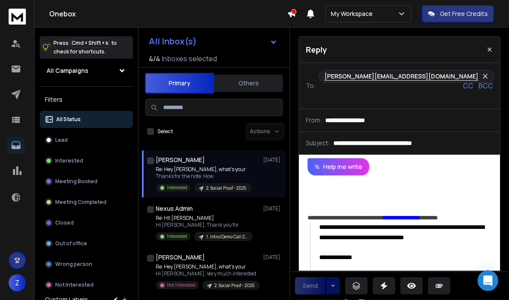 The width and height of the screenshot is (509, 300). Describe the element at coordinates (486, 86) in the screenshot. I see `p: BCC` at that location.